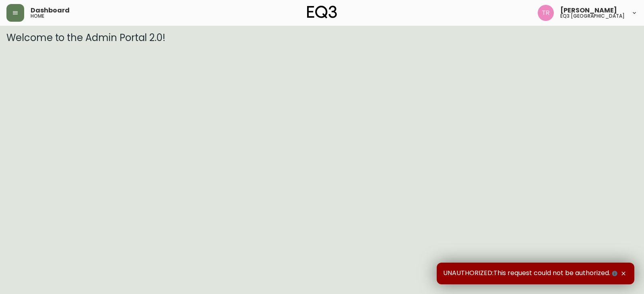 The height and width of the screenshot is (294, 644). What do you see at coordinates (322, 12) in the screenshot?
I see `img: logo` at bounding box center [322, 12].